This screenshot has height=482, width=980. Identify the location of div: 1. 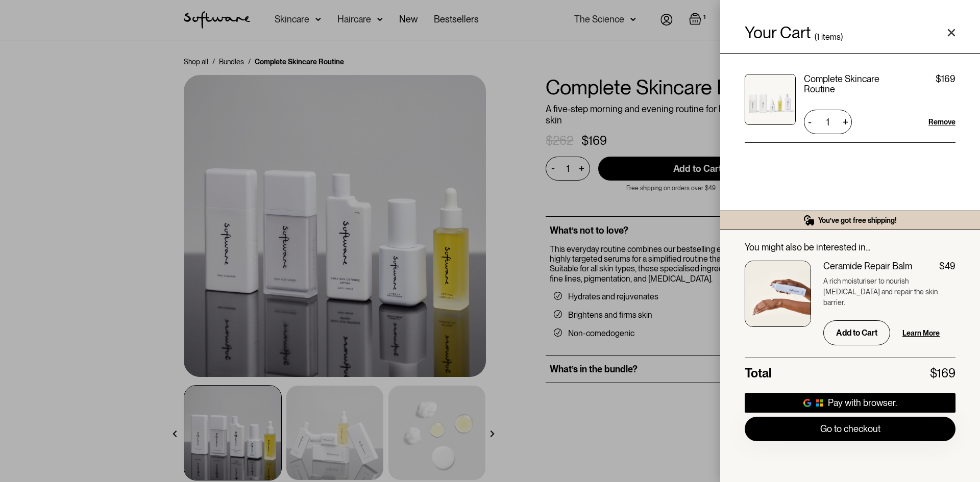
(818, 37).